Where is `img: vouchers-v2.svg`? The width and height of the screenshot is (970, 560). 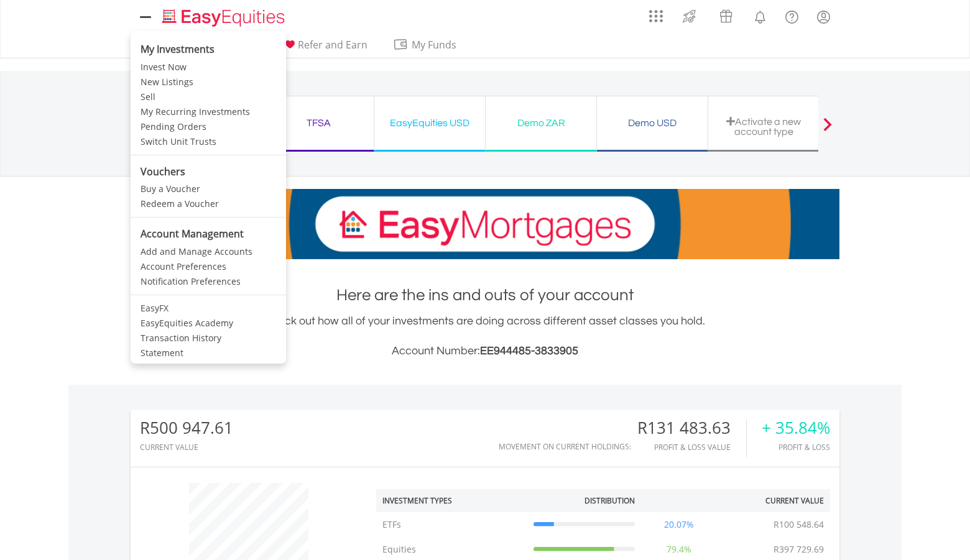 img: vouchers-v2.svg is located at coordinates (726, 16).